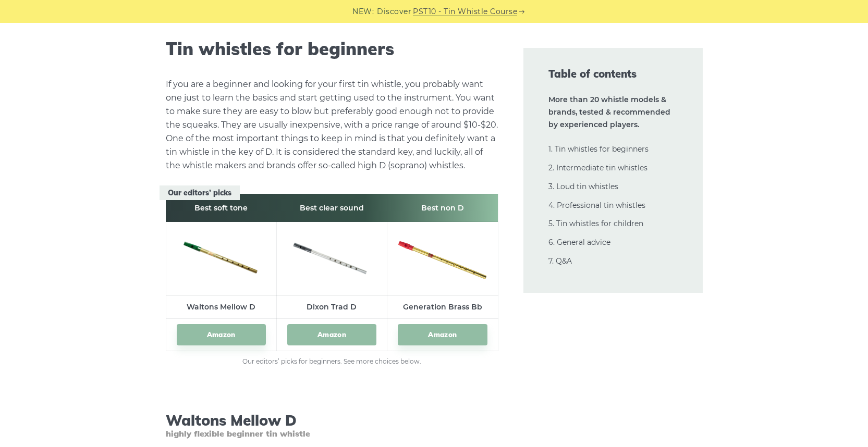 This screenshot has height=447, width=868. What do you see at coordinates (597, 206) in the screenshot?
I see `a: 4. Professional tin whistles` at bounding box center [597, 206].